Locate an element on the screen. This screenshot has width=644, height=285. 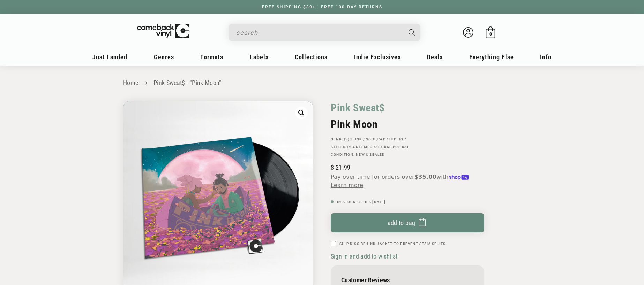
span: 0 is located at coordinates (490, 34).